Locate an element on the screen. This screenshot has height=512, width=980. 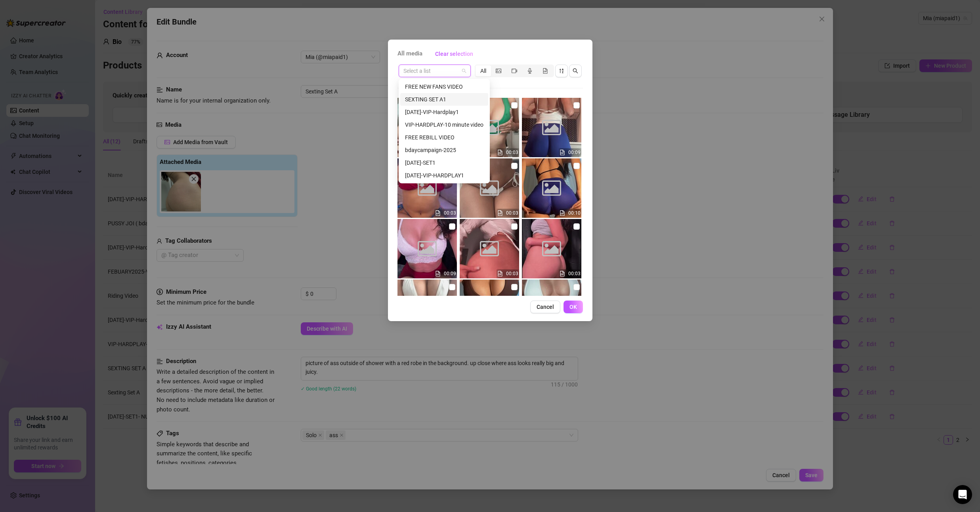
button: sort-descending is located at coordinates (561, 71).